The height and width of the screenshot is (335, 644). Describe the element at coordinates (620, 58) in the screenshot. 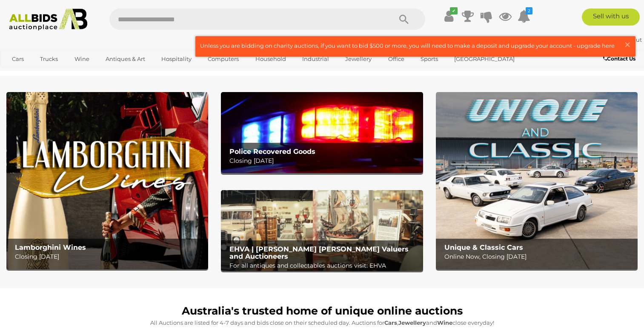

I see `b: Contact Us` at that location.